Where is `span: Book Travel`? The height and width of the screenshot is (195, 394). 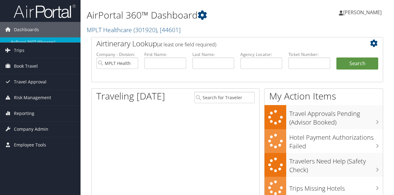 span: Book Travel is located at coordinates (26, 66).